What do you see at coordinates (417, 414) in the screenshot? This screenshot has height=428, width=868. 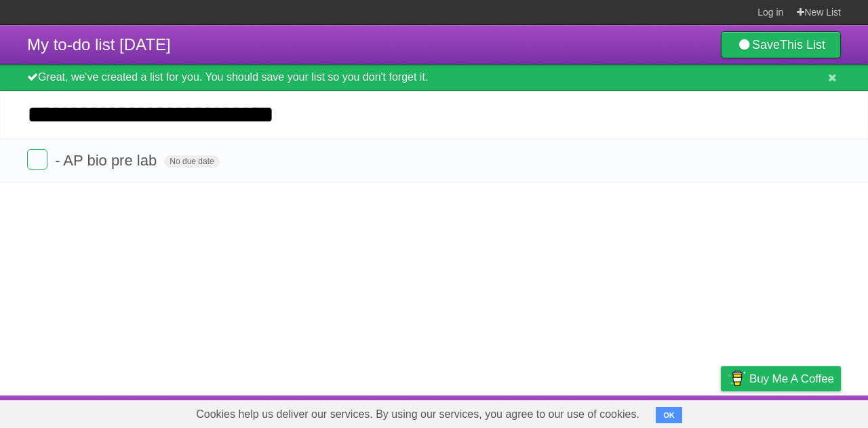 I see `span: Cookies help us deliver our services. By using our services, you agree to our use of cookies.` at bounding box center [417, 414].